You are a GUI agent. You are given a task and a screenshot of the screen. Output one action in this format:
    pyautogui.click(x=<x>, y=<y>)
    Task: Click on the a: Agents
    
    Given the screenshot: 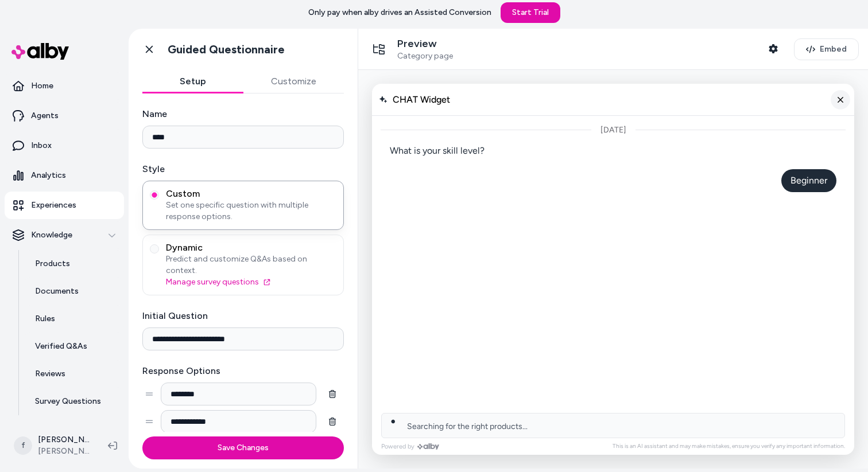 What is the action you would take?
    pyautogui.click(x=65, y=116)
    